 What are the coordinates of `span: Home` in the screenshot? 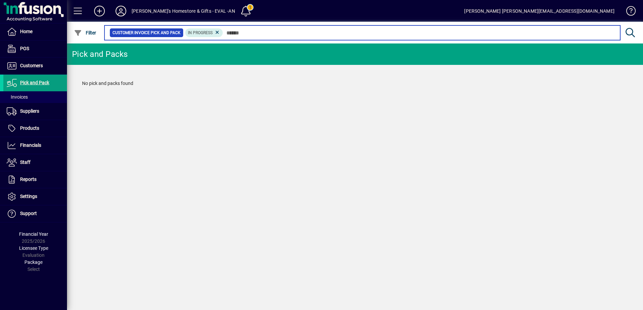 It's located at (26, 31).